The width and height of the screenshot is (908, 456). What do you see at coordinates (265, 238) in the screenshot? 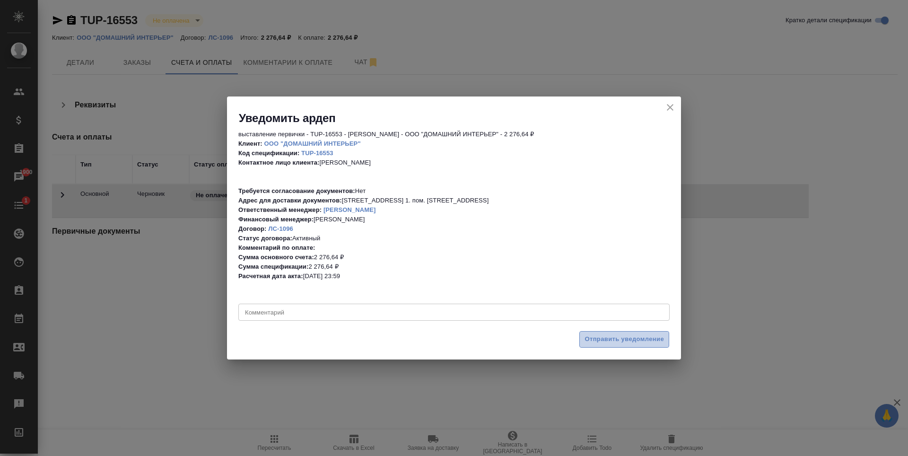
I see `b: Статус договора:` at bounding box center [265, 238].